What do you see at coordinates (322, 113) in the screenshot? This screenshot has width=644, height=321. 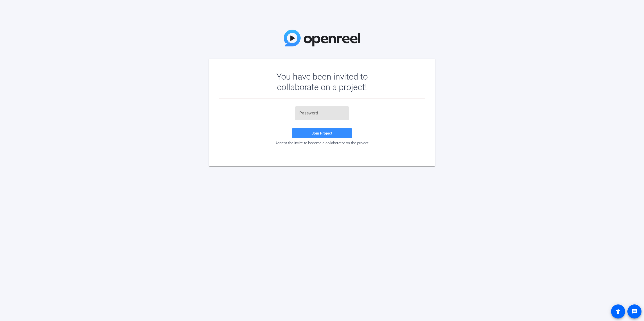 I see `input: Password` at bounding box center [322, 113].